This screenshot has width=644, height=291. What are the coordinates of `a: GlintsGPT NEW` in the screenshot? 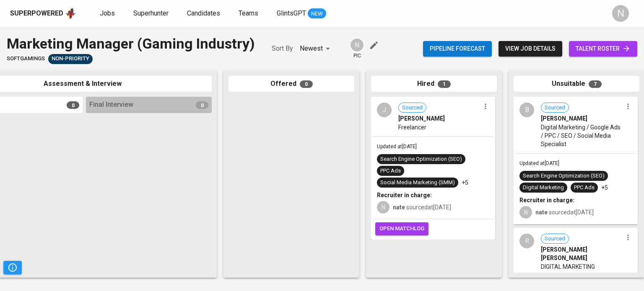 It's located at (301, 13).